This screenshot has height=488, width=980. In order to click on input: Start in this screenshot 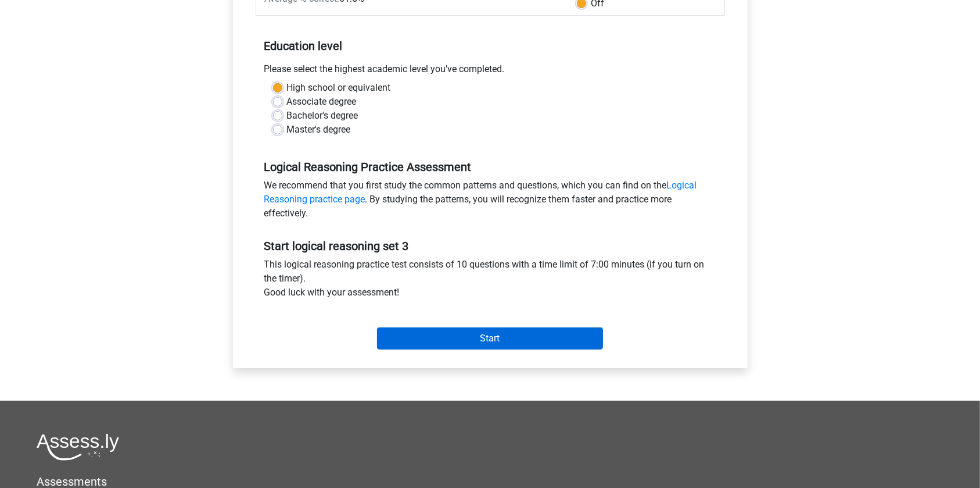, I will do `click(490, 339)`.